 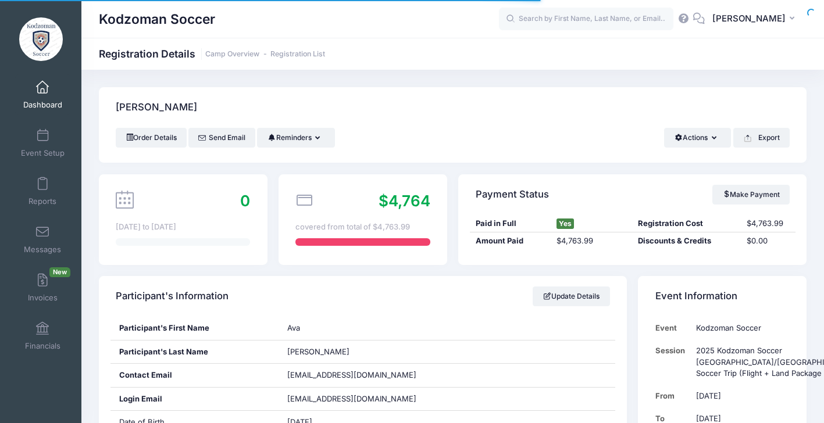 I want to click on h4: Event Information, so click(x=696, y=297).